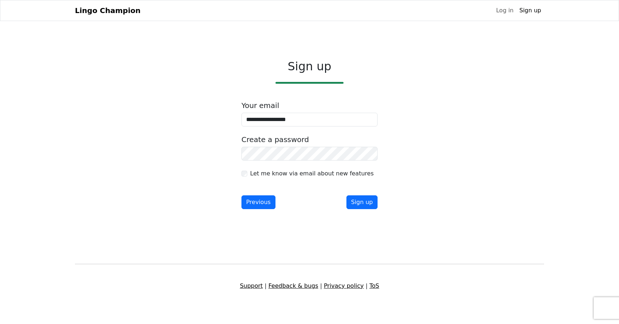  Describe the element at coordinates (344, 285) in the screenshot. I see `a: Privacy policy` at that location.